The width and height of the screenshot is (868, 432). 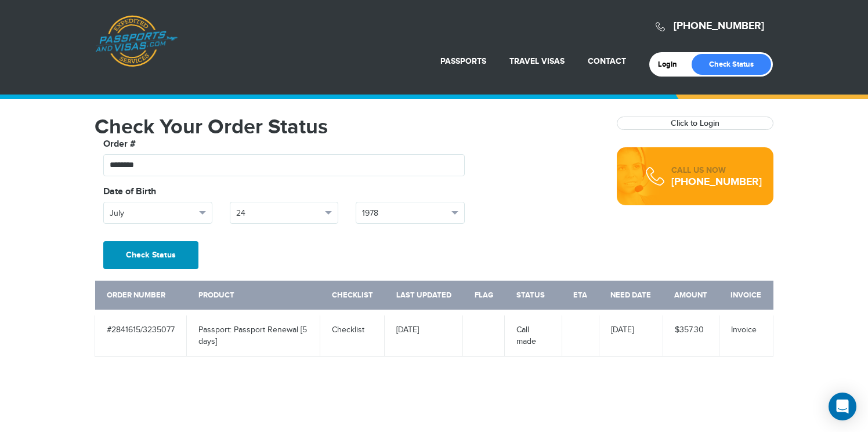 I want to click on label: Order #, so click(x=119, y=145).